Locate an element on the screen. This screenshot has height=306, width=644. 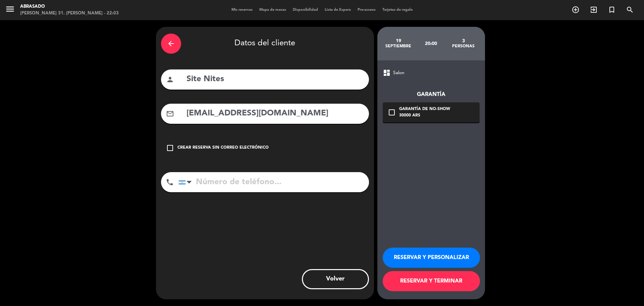
span: Mis reservas is located at coordinates (242, 10).